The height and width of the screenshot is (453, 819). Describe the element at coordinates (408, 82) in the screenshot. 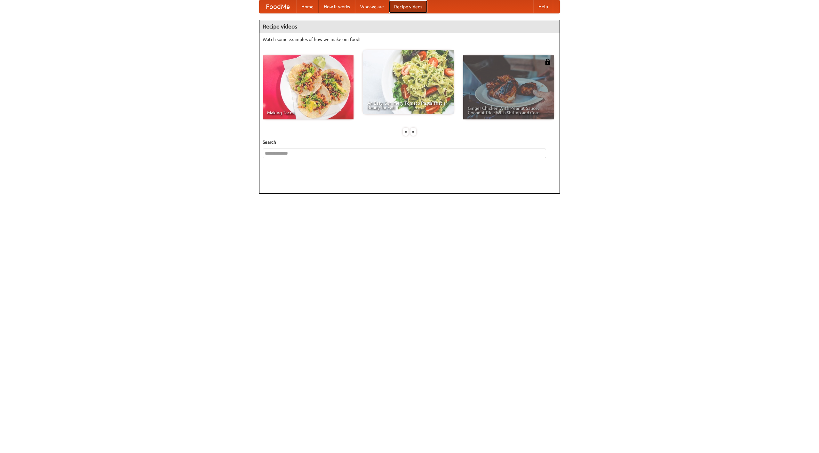

I see `a: An Easy, Summery Tomato Pasta That's Ready for Fall` at that location.